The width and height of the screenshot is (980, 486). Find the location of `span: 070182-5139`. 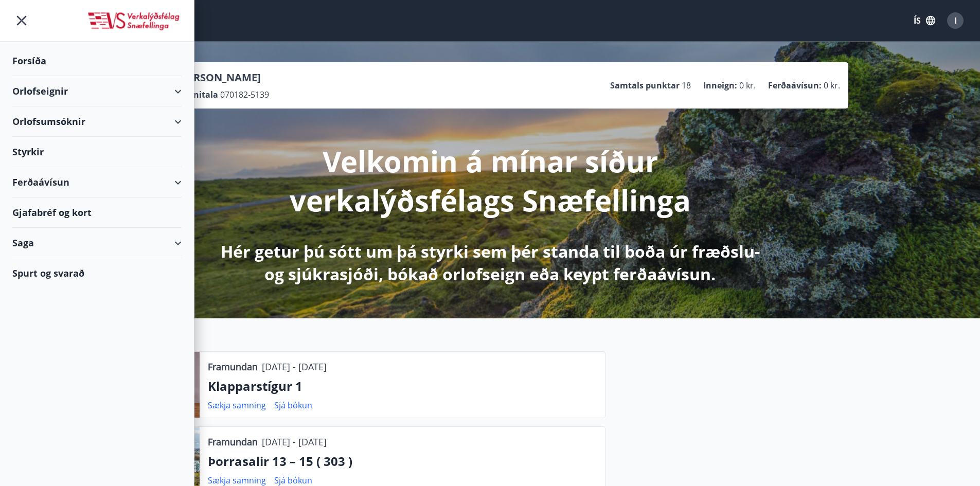

span: 070182-5139 is located at coordinates (244, 94).